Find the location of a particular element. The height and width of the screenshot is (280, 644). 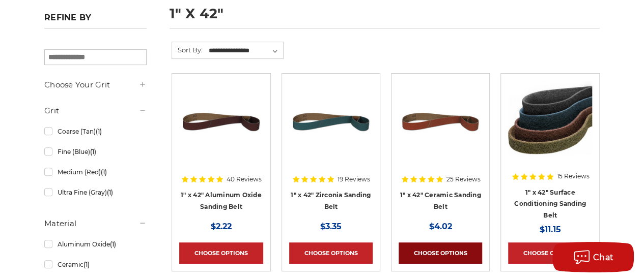

a: 1" x 42" Aluminum Oxide Belt is located at coordinates (221, 136).